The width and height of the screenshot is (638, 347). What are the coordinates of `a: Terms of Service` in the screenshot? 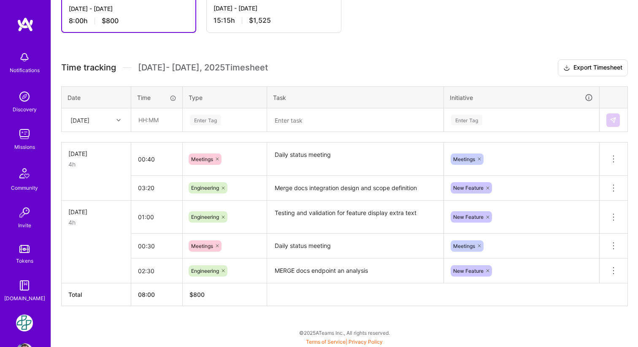 It's located at (326, 342).